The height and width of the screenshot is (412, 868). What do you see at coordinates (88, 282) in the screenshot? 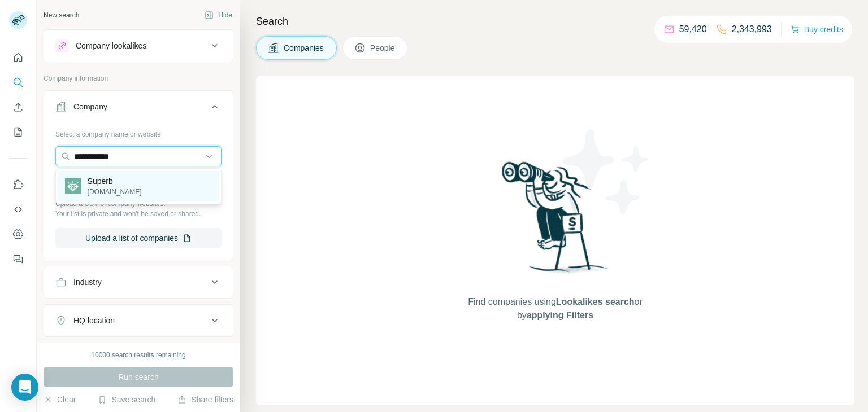
I see `div: Industry` at bounding box center [88, 282].